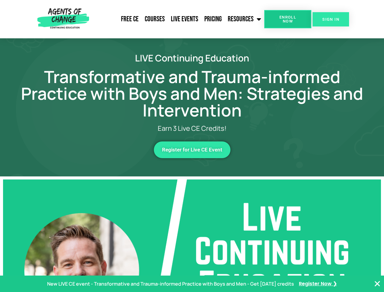 The image size is (384, 292). What do you see at coordinates (245, 19) in the screenshot?
I see `a: Resources` at bounding box center [245, 19].